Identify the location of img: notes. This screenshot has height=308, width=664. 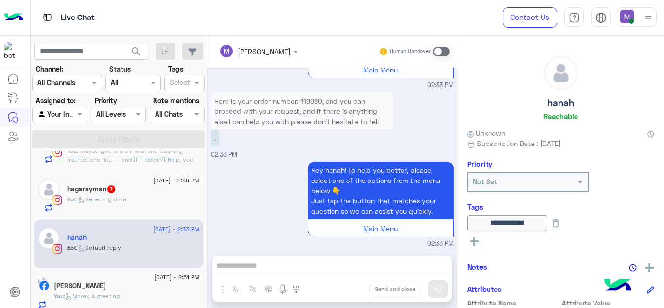
(633, 267).